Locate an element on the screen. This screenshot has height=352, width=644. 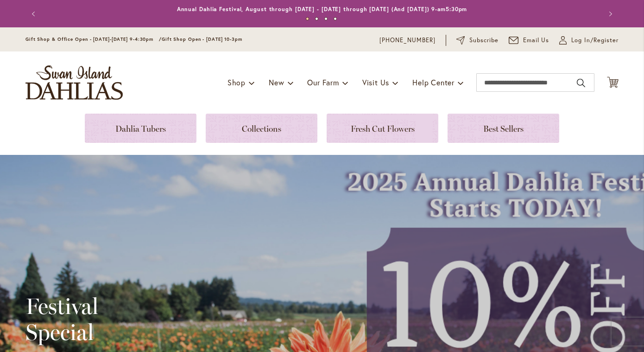
span: Subscribe is located at coordinates (484, 40).